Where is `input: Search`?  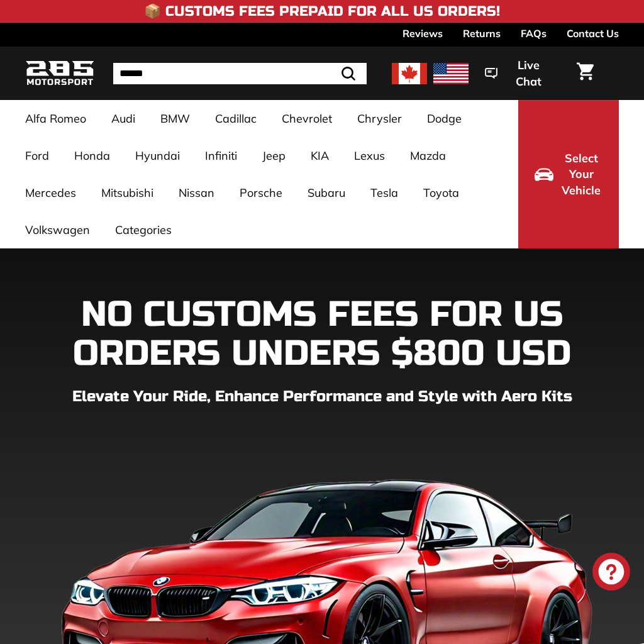 input: Search is located at coordinates (240, 74).